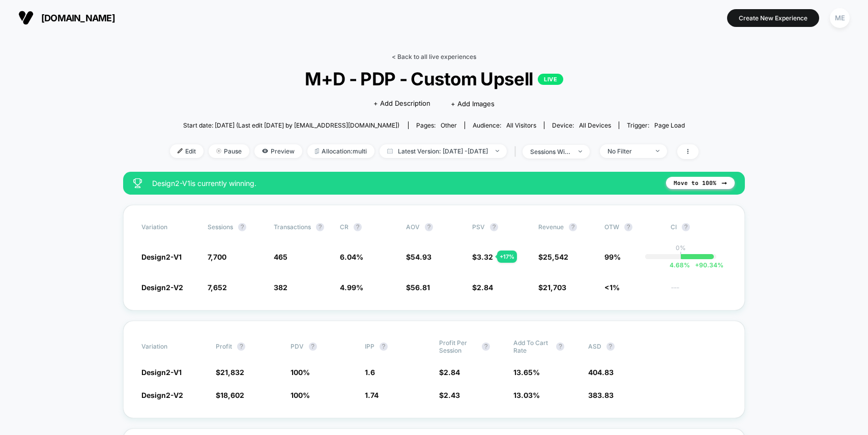  I want to click on span: CI, so click(699, 227).